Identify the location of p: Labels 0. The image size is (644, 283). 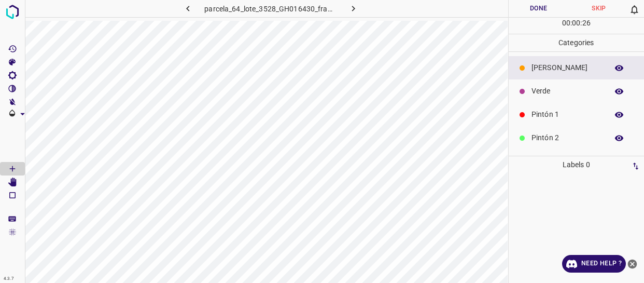
(576, 164).